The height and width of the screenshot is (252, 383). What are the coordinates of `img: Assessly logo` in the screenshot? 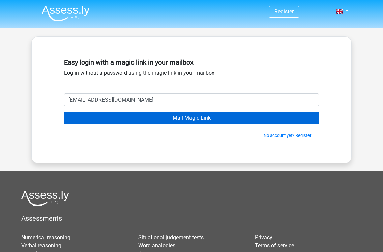 It's located at (45, 198).